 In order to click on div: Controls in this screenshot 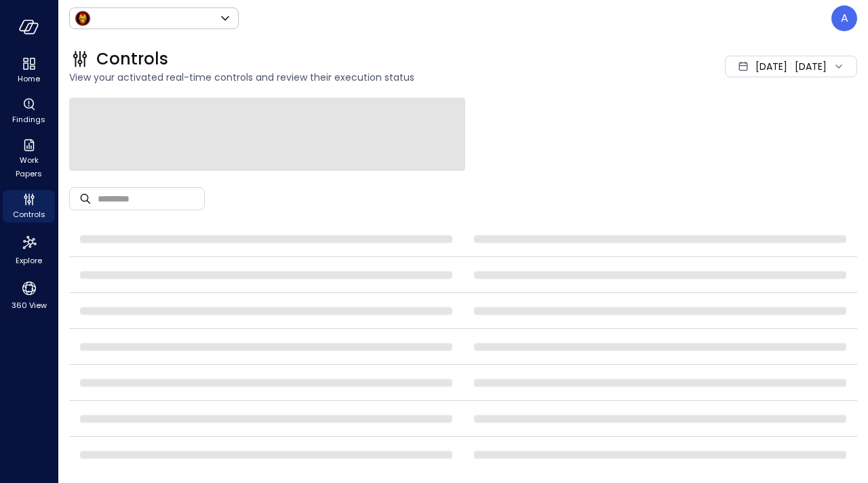, I will do `click(29, 206)`.